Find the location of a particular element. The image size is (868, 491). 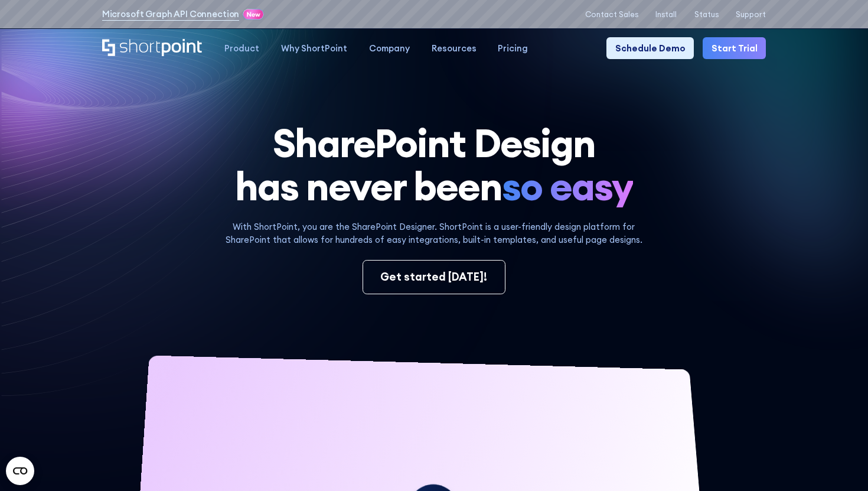

span: so easy is located at coordinates (567, 186).